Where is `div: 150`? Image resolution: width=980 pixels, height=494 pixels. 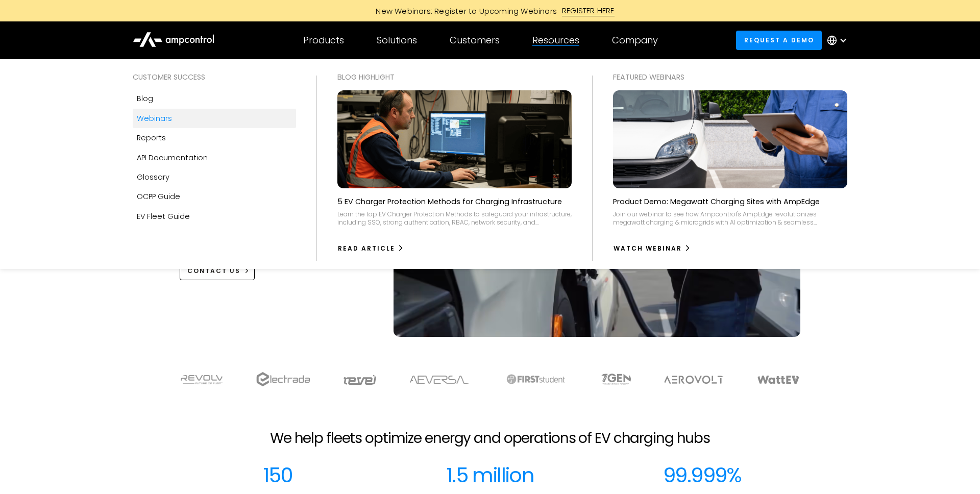
div: 150 is located at coordinates (278, 475).